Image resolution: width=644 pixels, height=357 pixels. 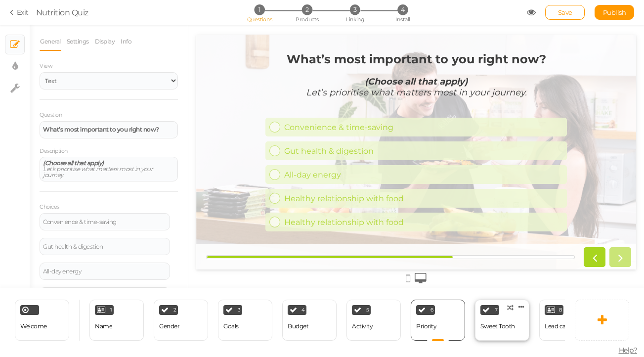 I want to click on a: Display, so click(x=105, y=41).